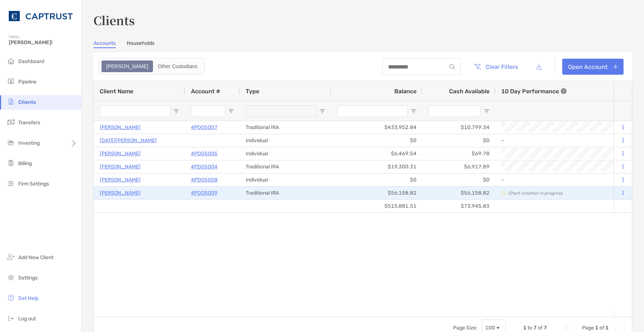 This screenshot has height=332, width=644. Describe the element at coordinates (11, 61) in the screenshot. I see `img: dashboard icon` at that location.